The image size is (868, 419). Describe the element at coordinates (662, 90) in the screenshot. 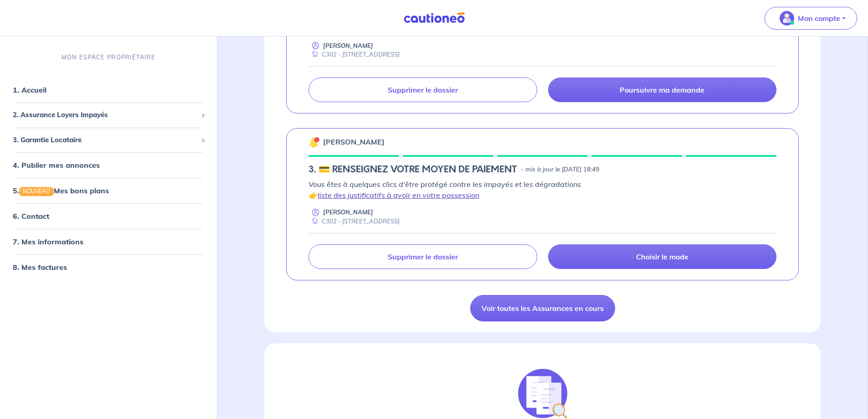

I see `a: Poursuivre ma demande` at that location.